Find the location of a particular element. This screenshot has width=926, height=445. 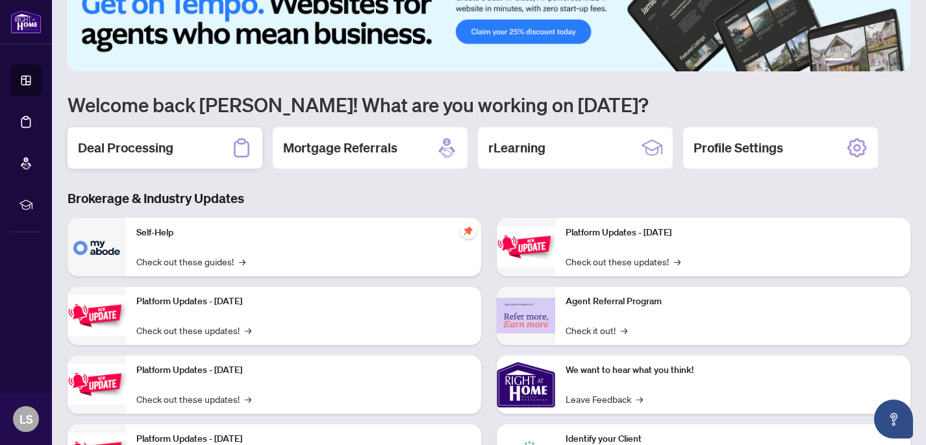

img: Self-Help is located at coordinates (97, 247).